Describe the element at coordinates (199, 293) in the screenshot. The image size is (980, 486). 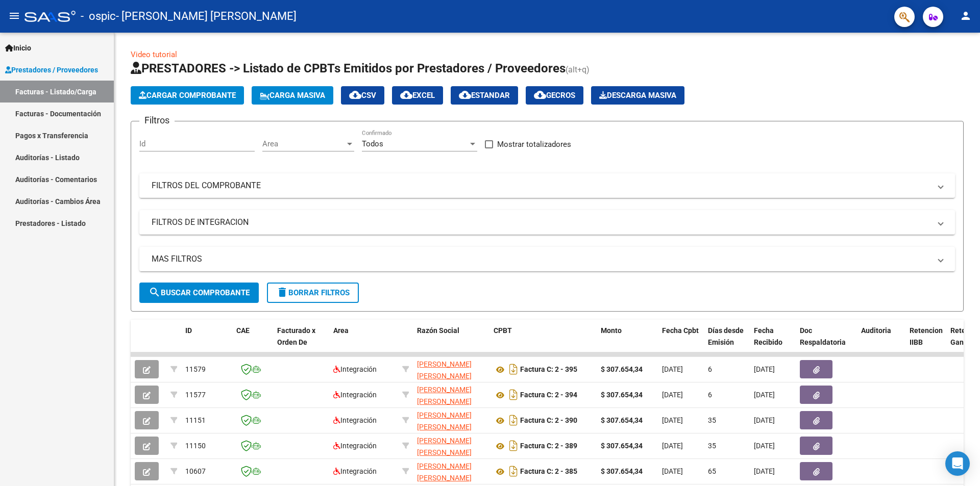
I see `button: Buscar Comprobante` at that location.